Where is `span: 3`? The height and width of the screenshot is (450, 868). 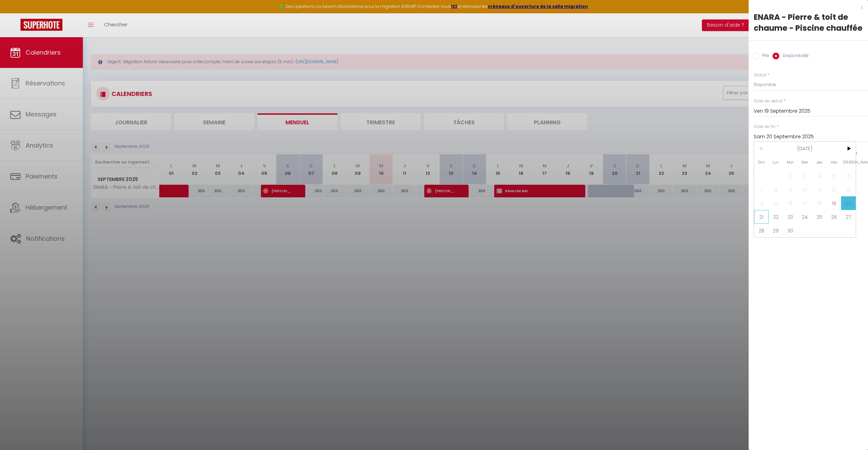
span: 3 is located at coordinates (805, 176).